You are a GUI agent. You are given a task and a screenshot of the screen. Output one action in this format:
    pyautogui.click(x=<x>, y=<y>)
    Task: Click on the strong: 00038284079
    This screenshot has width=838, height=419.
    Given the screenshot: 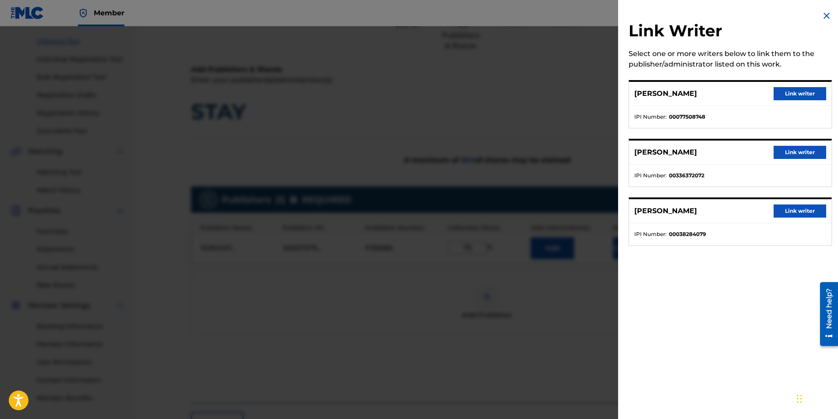 What is the action you would take?
    pyautogui.click(x=687, y=234)
    